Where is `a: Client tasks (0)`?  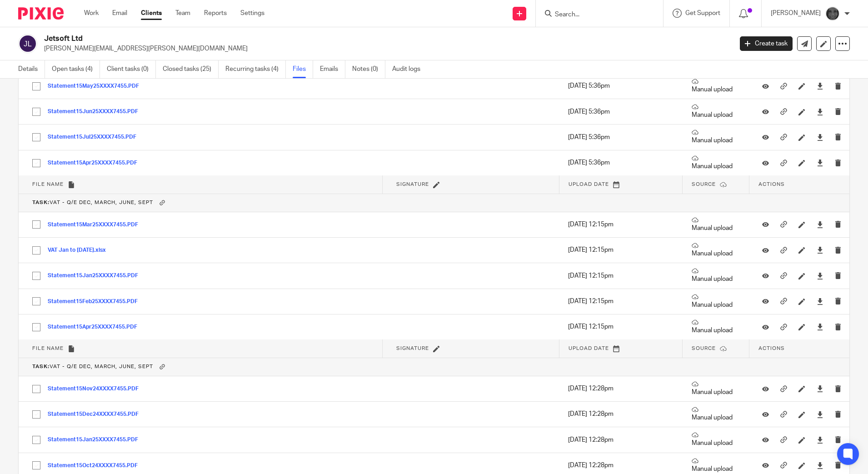
a: Client tasks (0) is located at coordinates (131, 69).